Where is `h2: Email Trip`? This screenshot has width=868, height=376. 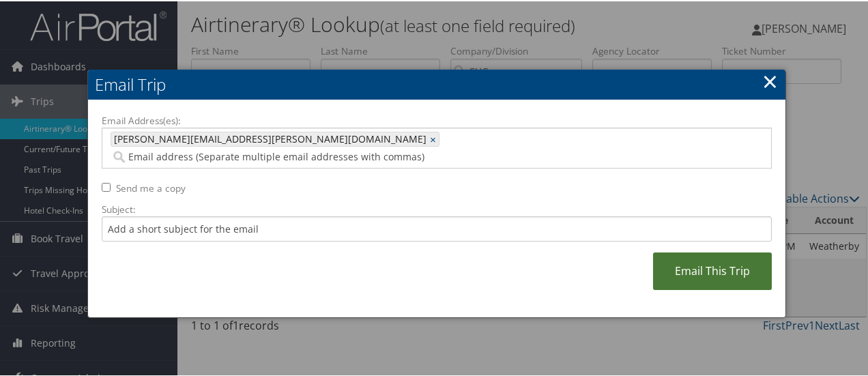
h2: Email Trip is located at coordinates (437, 83).